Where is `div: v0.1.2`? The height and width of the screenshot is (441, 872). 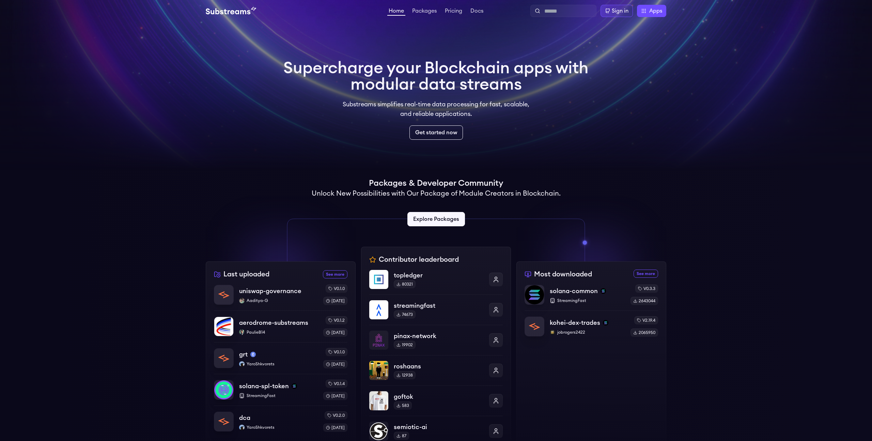
div: v0.1.2 is located at coordinates (337, 320).